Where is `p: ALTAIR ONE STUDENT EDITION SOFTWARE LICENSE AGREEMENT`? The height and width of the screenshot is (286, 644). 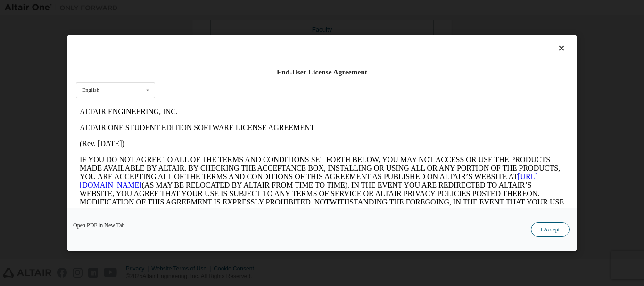 p: ALTAIR ONE STUDENT EDITION SOFTWARE LICENSE AGREEMENT is located at coordinates (246, 24).